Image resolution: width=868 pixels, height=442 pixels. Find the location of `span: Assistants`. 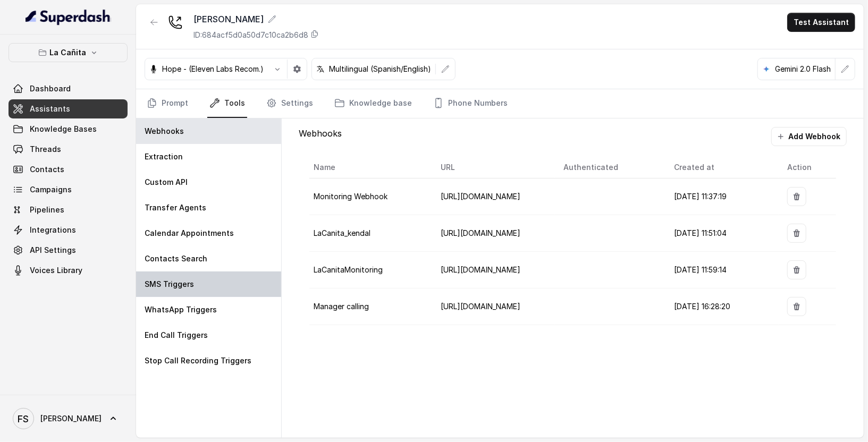

span: Assistants is located at coordinates (50, 109).